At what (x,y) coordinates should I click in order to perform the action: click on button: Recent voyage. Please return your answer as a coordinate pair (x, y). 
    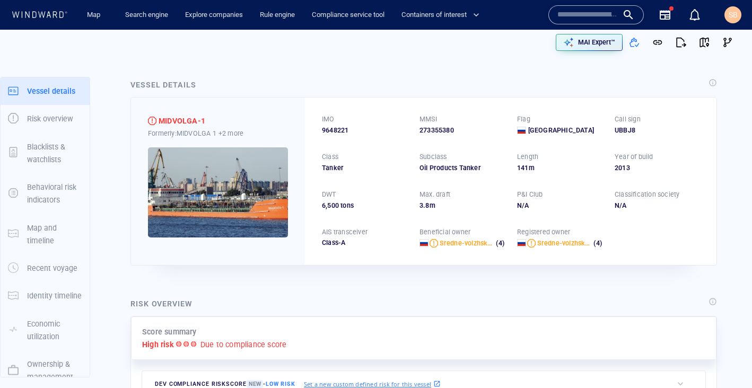
    Looking at the image, I should click on (45, 268).